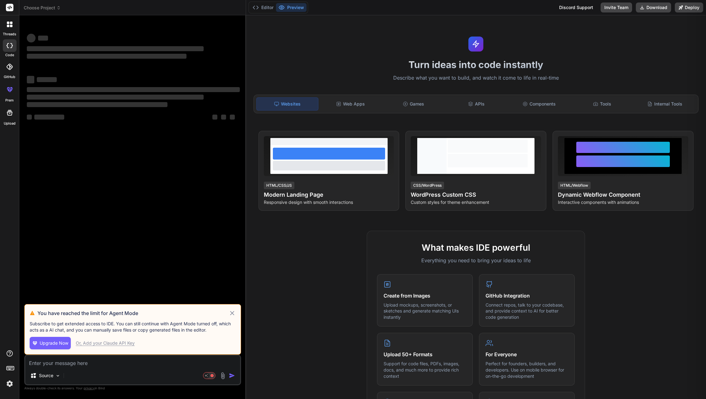 Image resolution: width=706 pixels, height=399 pixels. Describe the element at coordinates (133, 327) in the screenshot. I see `p: Subscribe to get extended access to IDE. You can still continue with Agent Mode turned off, which...` at that location.